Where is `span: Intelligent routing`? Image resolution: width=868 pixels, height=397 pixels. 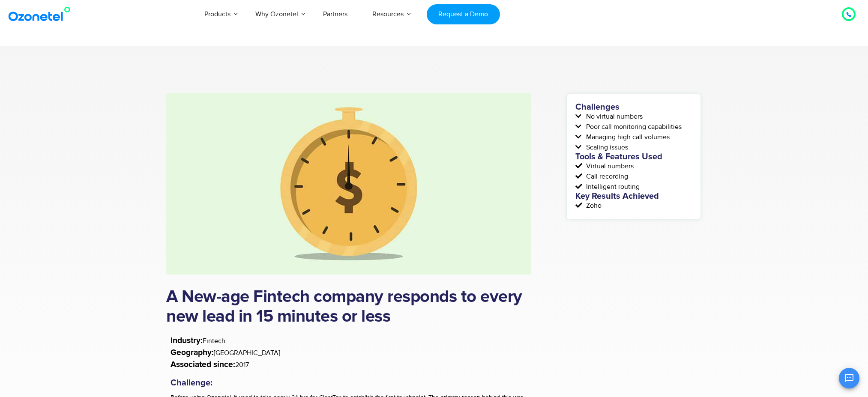
span: Intelligent routing is located at coordinates (612, 187).